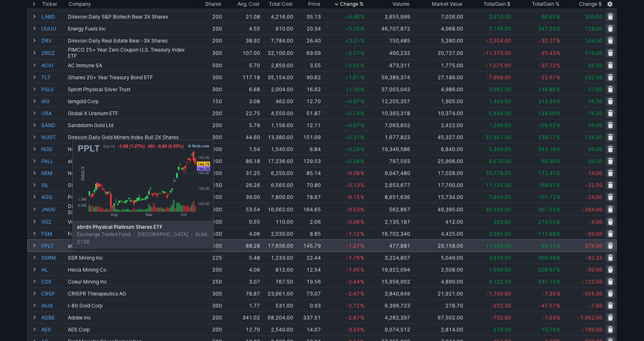  What do you see at coordinates (277, 161) in the screenshot?
I see `td: 17,236.00` at bounding box center [277, 161].